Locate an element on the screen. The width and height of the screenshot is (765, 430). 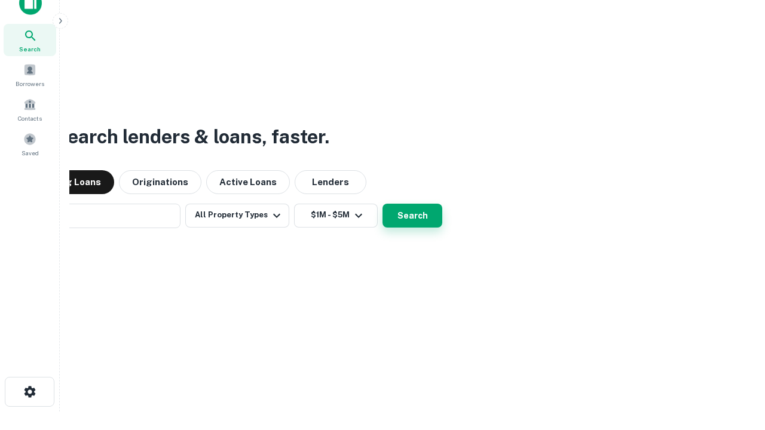
a: Borrowers is located at coordinates (30, 75).